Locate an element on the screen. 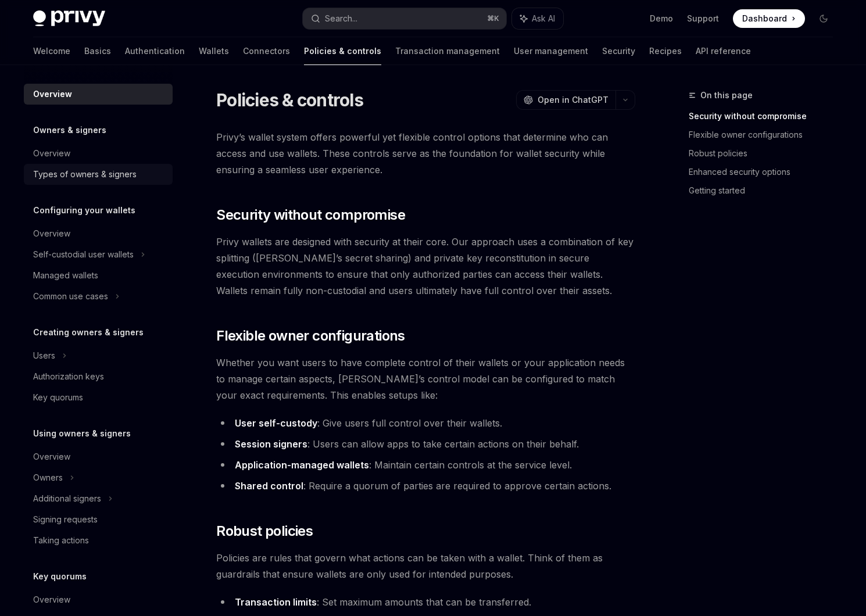 The height and width of the screenshot is (616, 866). span: Policies are rules that govern what actions can be taken with a wallet. Think of them as guardrai... is located at coordinates (425, 566).